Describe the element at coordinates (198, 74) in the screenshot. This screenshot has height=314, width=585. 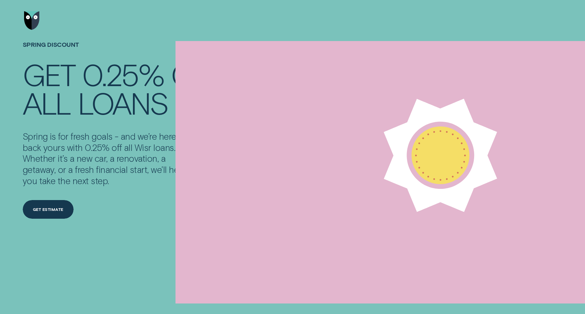
I see `div: off` at that location.